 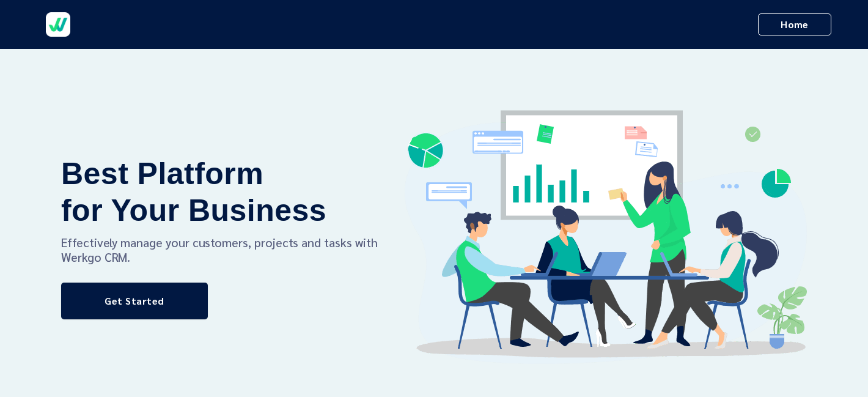 What do you see at coordinates (134, 301) in the screenshot?
I see `span: Get Started` at bounding box center [134, 301].